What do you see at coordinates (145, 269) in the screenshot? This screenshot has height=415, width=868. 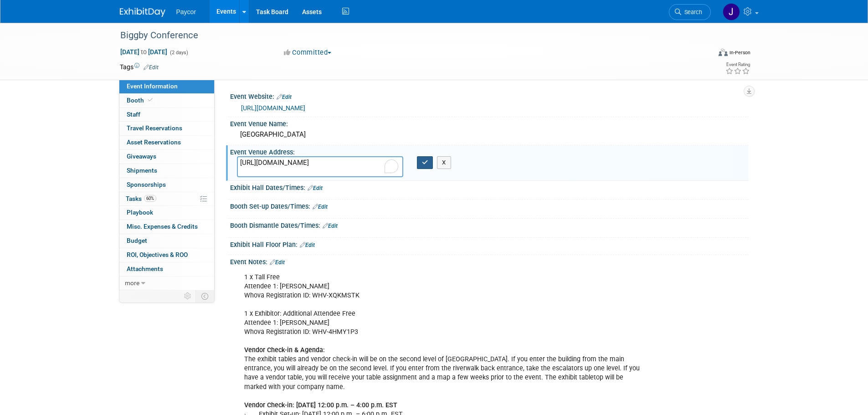 I see `span: Attachments` at bounding box center [145, 269].